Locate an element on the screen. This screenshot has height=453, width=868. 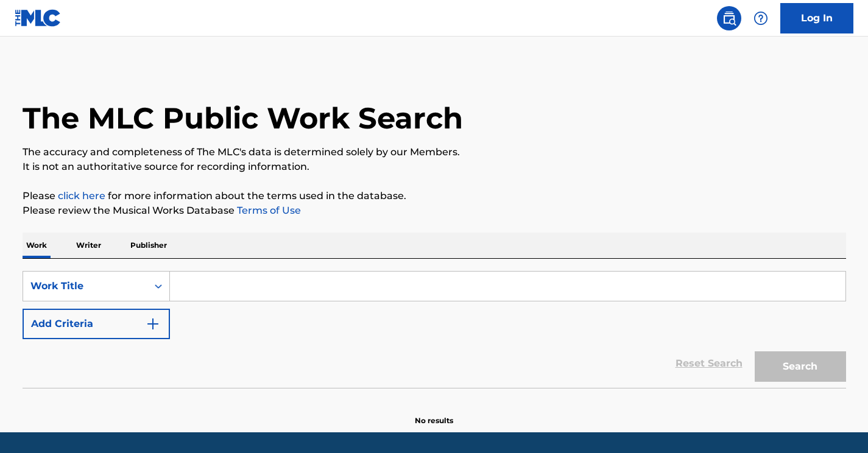
img: 9d2ae6d4665cec9f34b9.svg is located at coordinates (153, 324).